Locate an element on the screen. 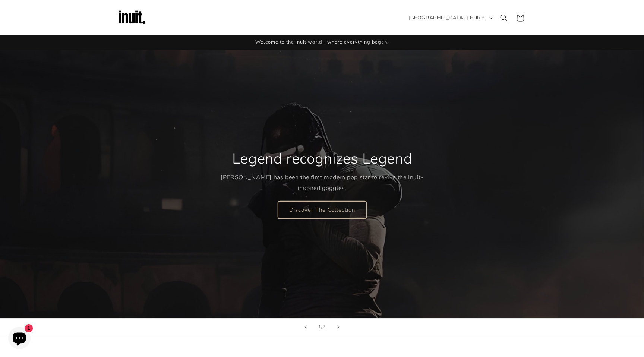 Image resolution: width=644 pixels, height=357 pixels. summary: Search is located at coordinates (504, 18).